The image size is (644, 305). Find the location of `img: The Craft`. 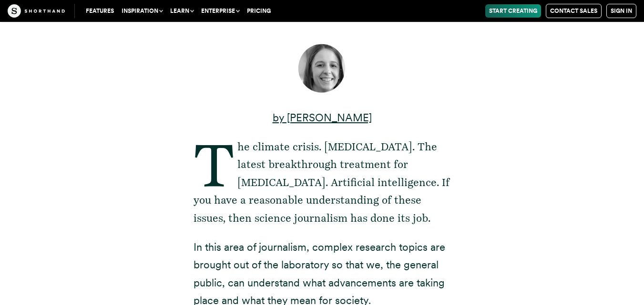

img: The Craft is located at coordinates (36, 11).